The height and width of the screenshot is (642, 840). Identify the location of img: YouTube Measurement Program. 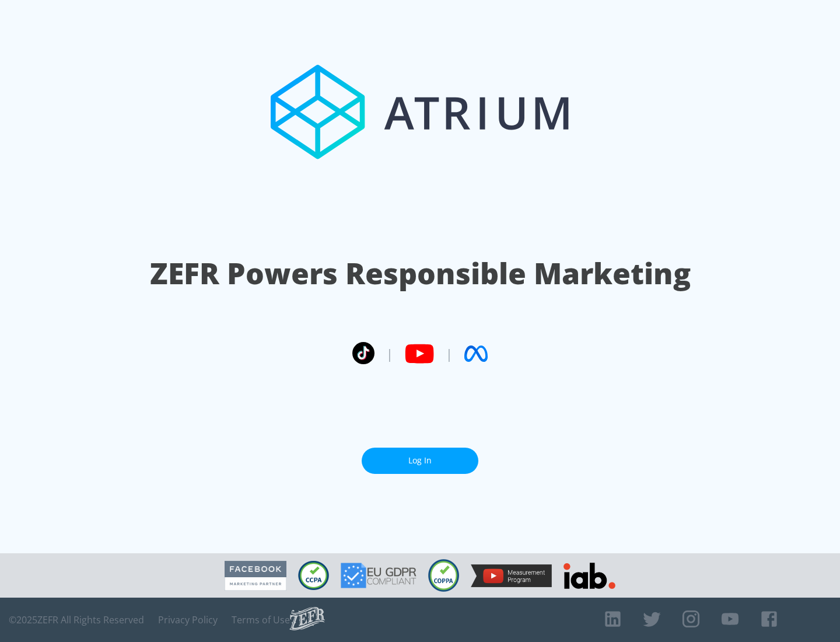
(511, 575).